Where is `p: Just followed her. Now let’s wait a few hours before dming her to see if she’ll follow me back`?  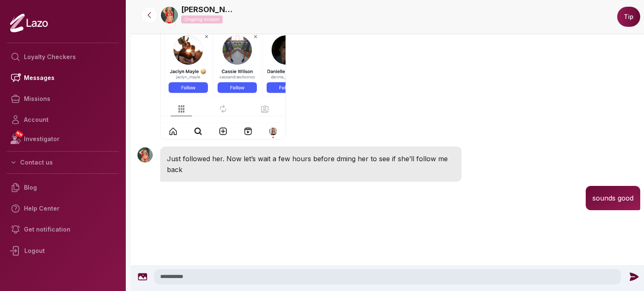 p: Just followed her. Now let’s wait a few hours before dming her to see if she’ll follow me back is located at coordinates (311, 164).